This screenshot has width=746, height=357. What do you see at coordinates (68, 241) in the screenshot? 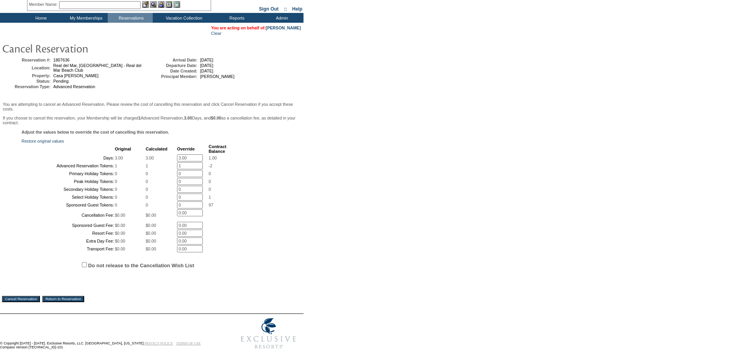
I see `td: Extra Day Fee:` at bounding box center [68, 241].